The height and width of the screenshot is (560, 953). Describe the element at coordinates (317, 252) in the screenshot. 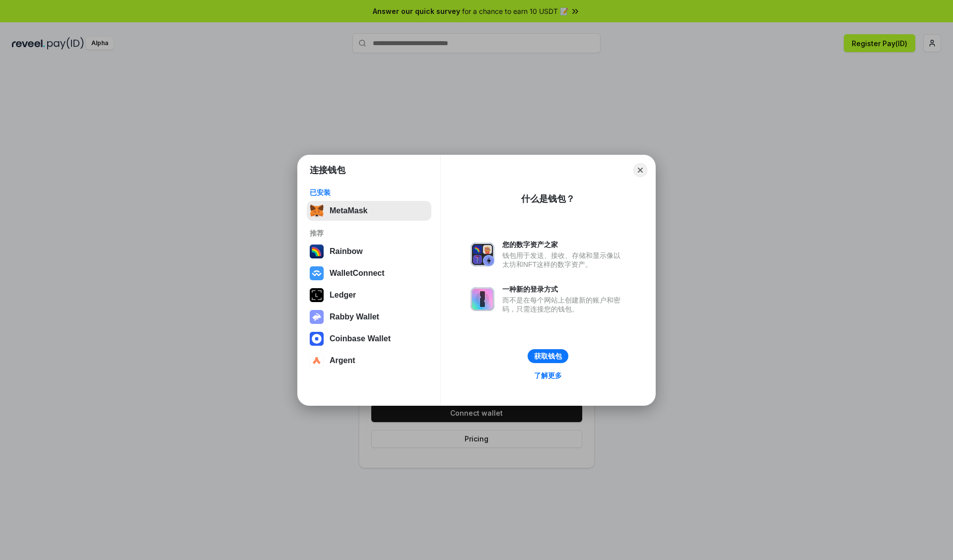

I see `img: svg+xml,%3Csvg%20width%3D%22120%22%20height%3D%22120%22%20viewBox%3D%220%200%20120%20120%22%20fil...` at that location.